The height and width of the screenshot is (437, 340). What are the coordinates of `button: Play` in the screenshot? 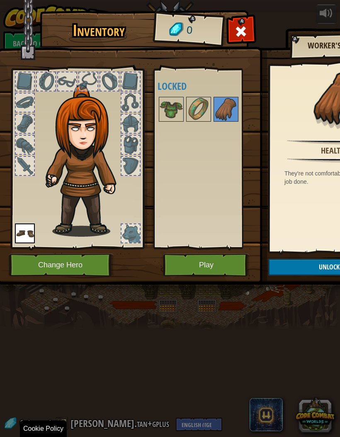 It's located at (206, 265).